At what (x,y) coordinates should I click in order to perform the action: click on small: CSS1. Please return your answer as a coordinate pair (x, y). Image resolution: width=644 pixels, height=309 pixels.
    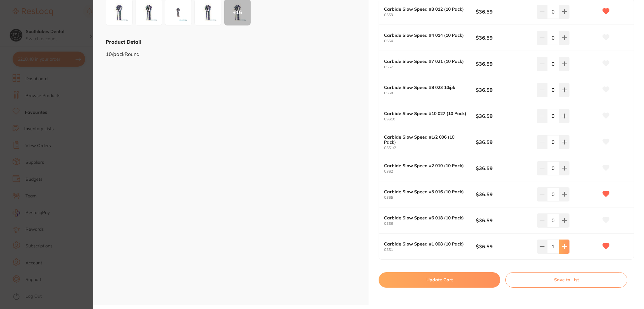
    Looking at the image, I should click on (430, 250).